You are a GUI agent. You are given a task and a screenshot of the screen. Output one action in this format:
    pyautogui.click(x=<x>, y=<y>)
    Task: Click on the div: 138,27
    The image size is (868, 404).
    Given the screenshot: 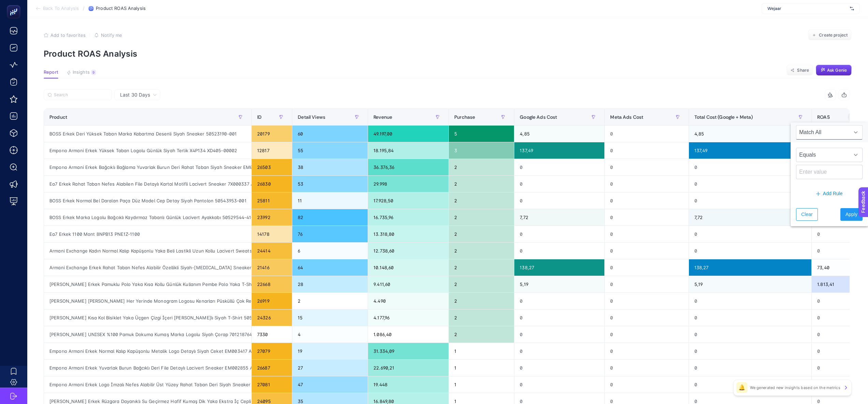 What is the action you would take?
    pyautogui.click(x=559, y=267)
    